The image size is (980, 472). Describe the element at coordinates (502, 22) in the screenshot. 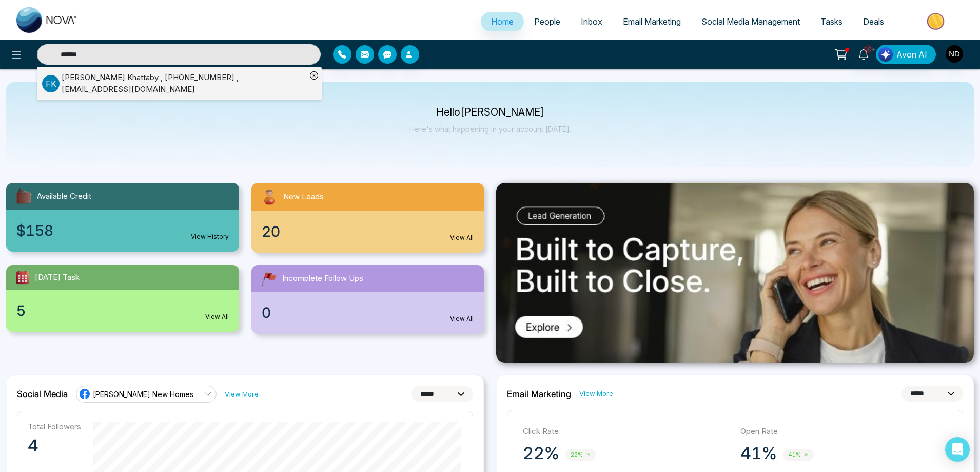

I see `span: Home` at that location.